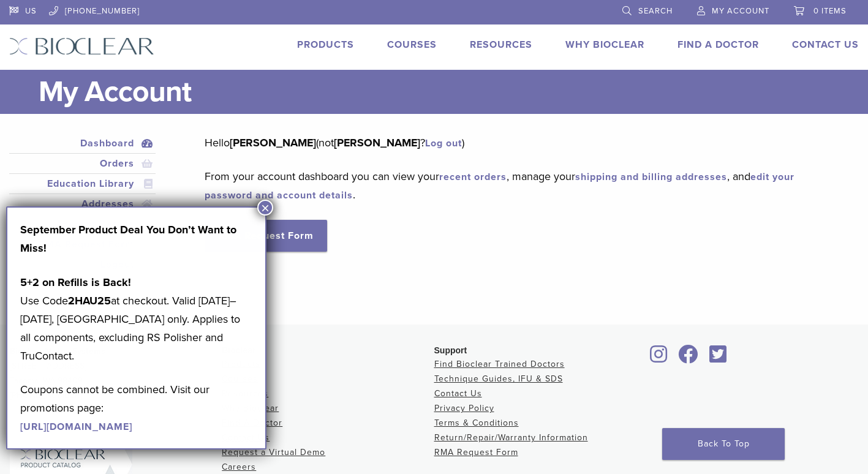 Image resolution: width=868 pixels, height=474 pixels. Describe the element at coordinates (501, 45) in the screenshot. I see `a: Resources` at that location.